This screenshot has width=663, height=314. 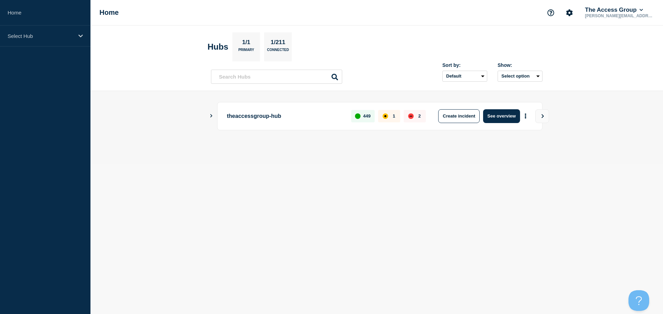 What do you see at coordinates (550, 13) in the screenshot?
I see `button: Support` at bounding box center [550, 13].